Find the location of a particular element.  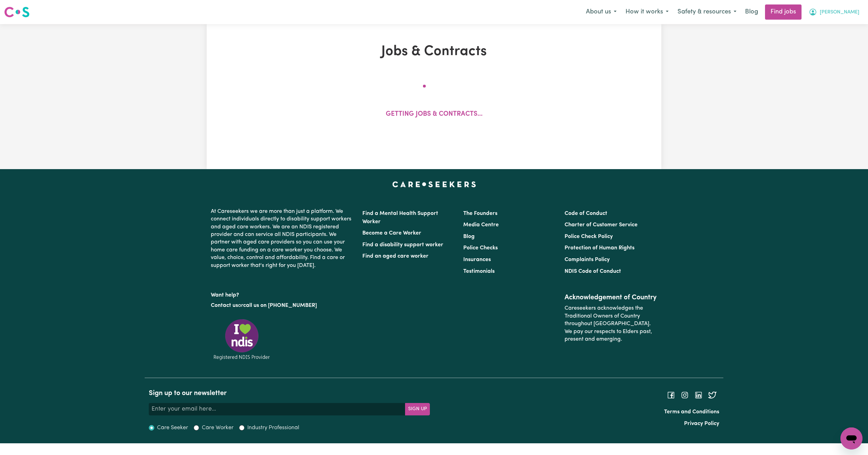

a: Complaints Policy is located at coordinates (587, 259).